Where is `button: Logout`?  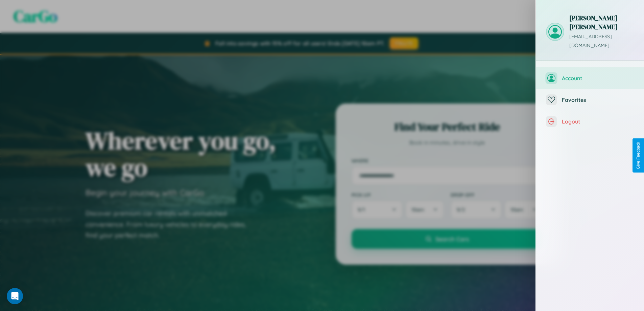
button: Logout is located at coordinates (590, 121).